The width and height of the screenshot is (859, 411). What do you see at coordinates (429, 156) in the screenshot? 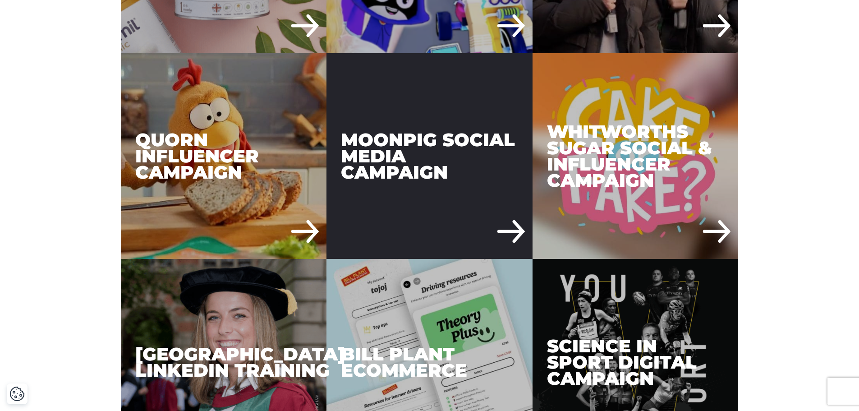
I see `div: Moonpig Social Media Campaign` at bounding box center [429, 156].